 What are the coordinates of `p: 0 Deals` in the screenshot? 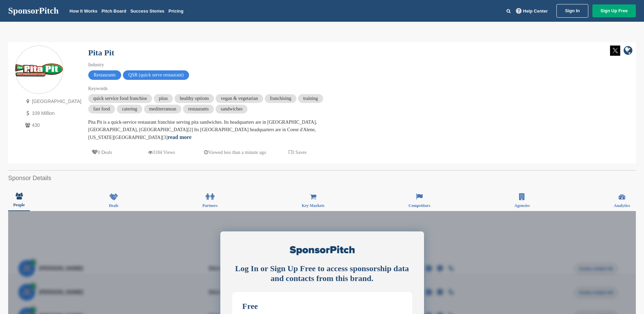 It's located at (102, 152).